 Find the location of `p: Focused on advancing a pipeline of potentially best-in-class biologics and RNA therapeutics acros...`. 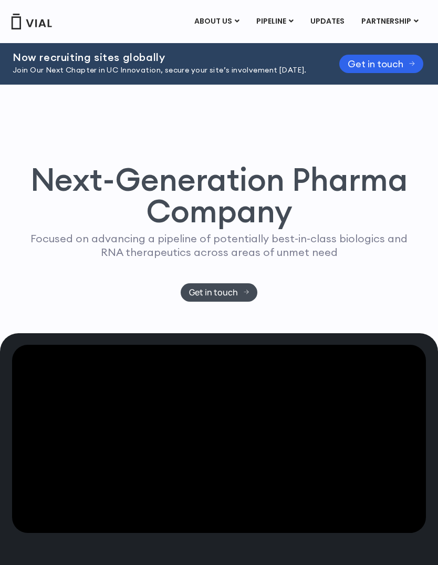

p: Focused on advancing a pipeline of potentially best-in-class biologics and RNA therapeutics acros... is located at coordinates (219, 245).